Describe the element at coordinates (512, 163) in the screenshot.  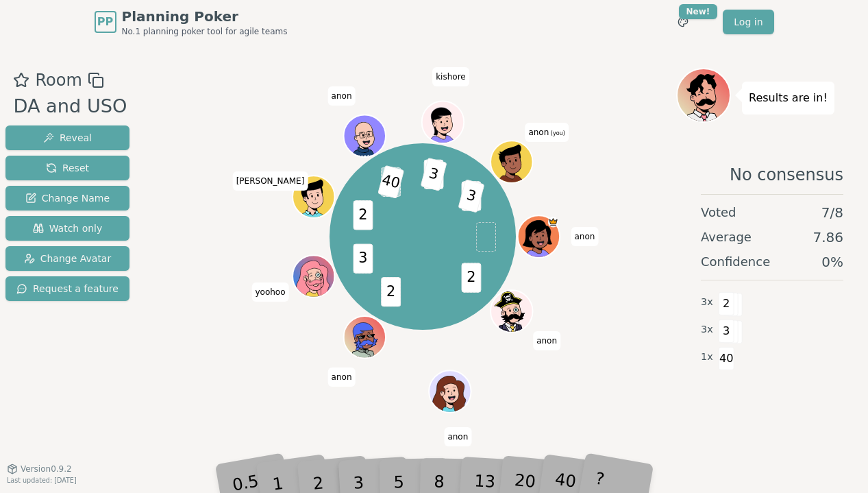
I see `button: Click to change your avatar` at that location.